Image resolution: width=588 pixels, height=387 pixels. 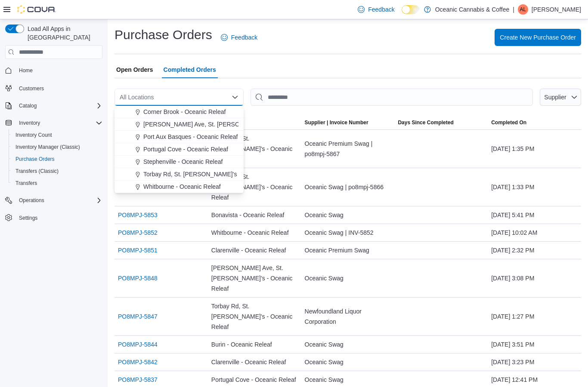 What do you see at coordinates (138, 215) in the screenshot?
I see `a: PO8MPJ-5853` at bounding box center [138, 215].